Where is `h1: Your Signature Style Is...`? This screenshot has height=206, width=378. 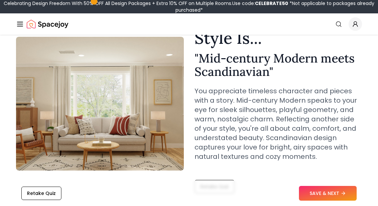
h1: Your Signature Style Is... is located at coordinates (279, 30).